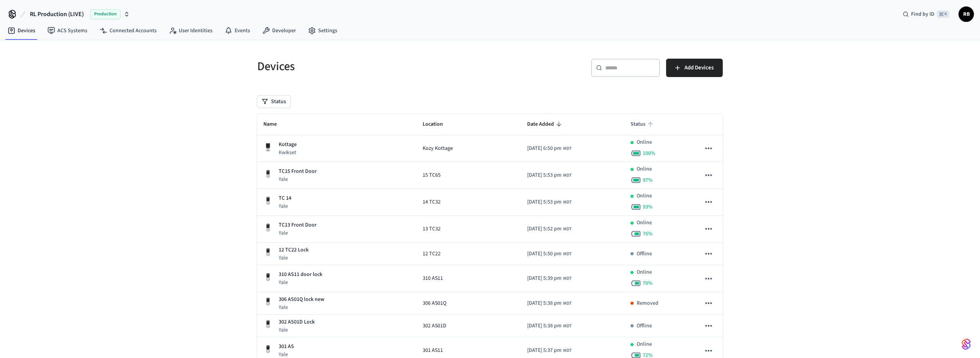 The width and height of the screenshot is (980, 358). I want to click on span: 14 TC32, so click(432, 202).